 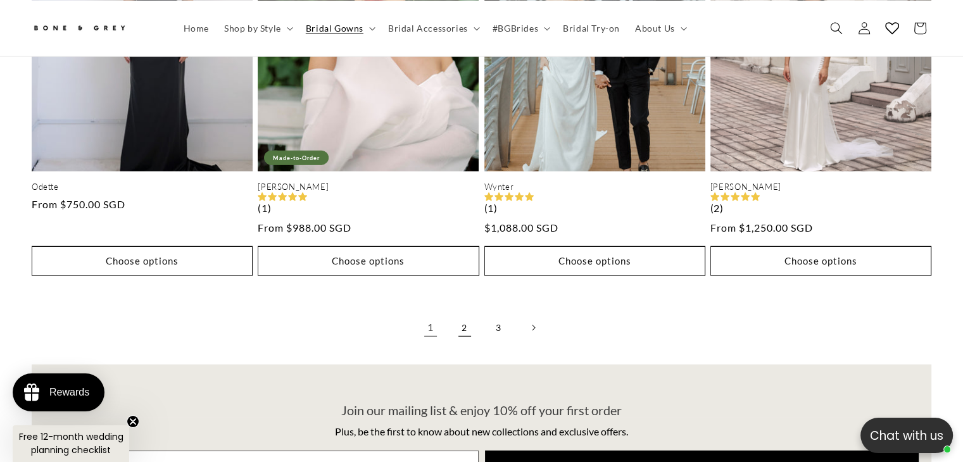 What do you see at coordinates (196, 28) in the screenshot?
I see `span: Home` at bounding box center [196, 28].